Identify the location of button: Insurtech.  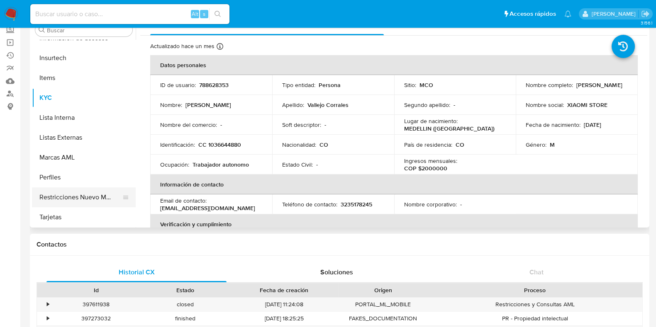
(84, 58).